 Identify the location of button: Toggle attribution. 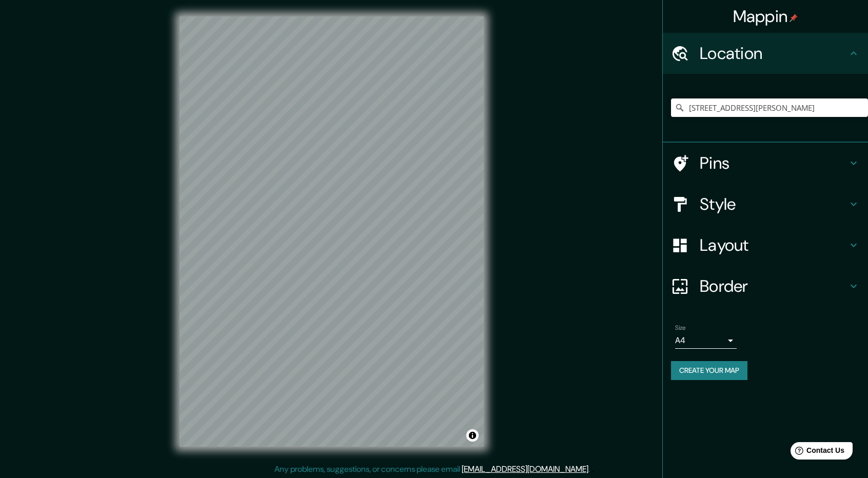
(473, 435).